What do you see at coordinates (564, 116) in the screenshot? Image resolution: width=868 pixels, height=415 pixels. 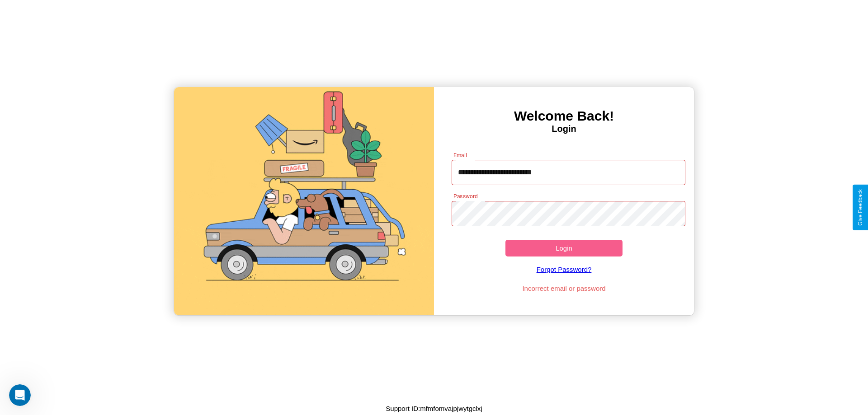 I see `h3: Welcome Back!` at bounding box center [564, 116].